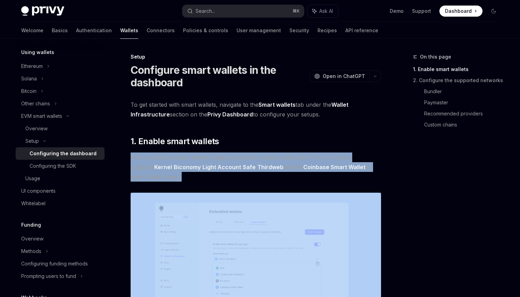  What do you see at coordinates (270, 167) in the screenshot?
I see `a: Thirdweb` at bounding box center [270, 167].